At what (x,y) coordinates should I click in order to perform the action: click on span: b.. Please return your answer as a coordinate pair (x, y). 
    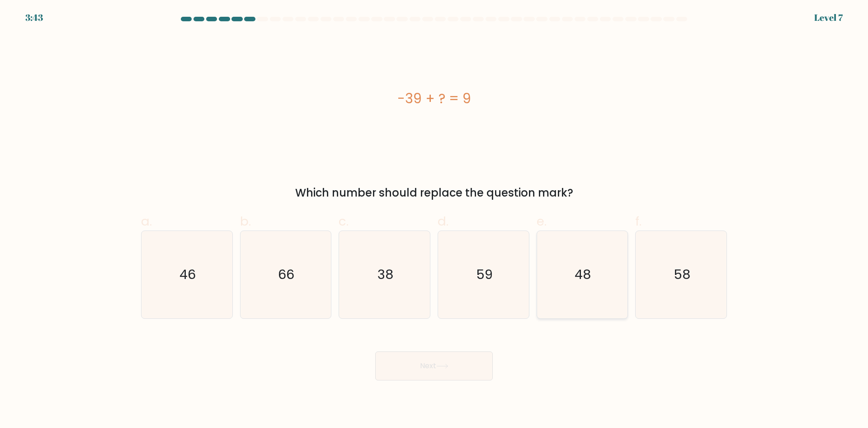
    Looking at the image, I should click on (245, 221).